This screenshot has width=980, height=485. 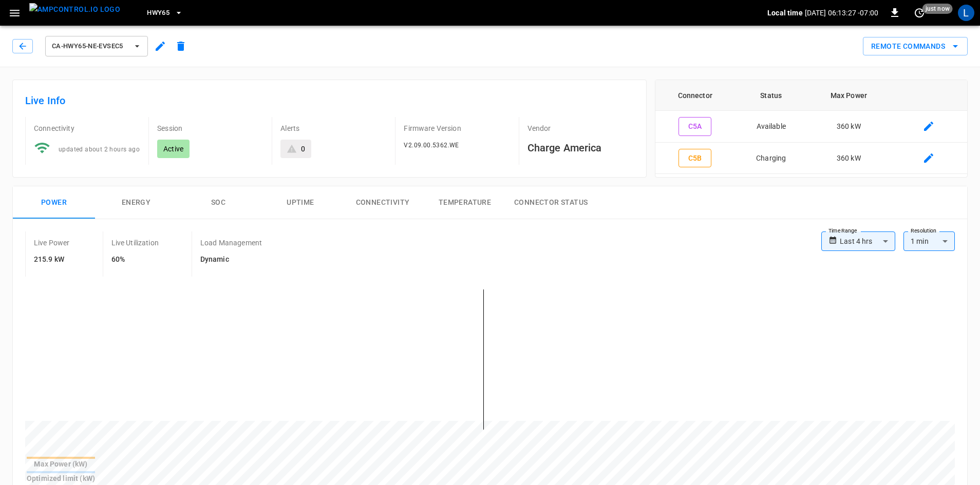 I want to click on div: profile-icon, so click(x=966, y=13).